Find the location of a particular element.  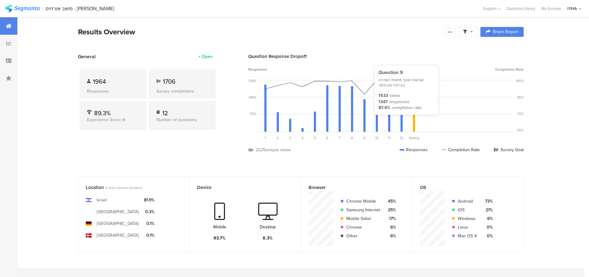

span: 1964 is located at coordinates (99, 81).